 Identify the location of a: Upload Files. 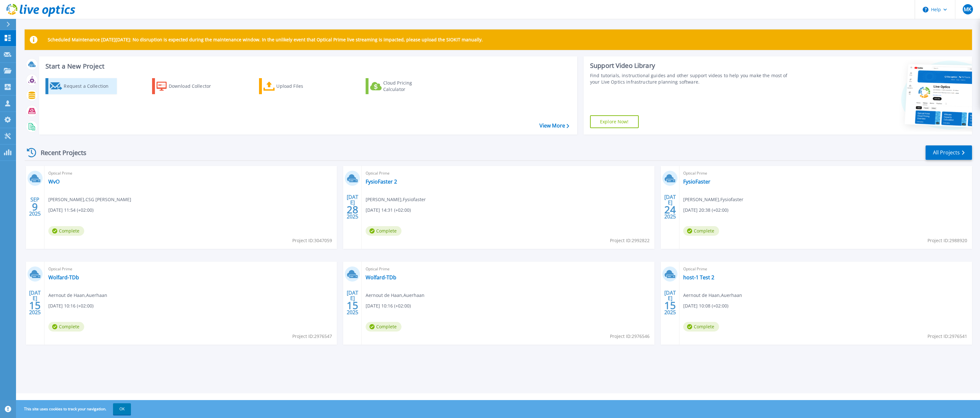
(295, 86).